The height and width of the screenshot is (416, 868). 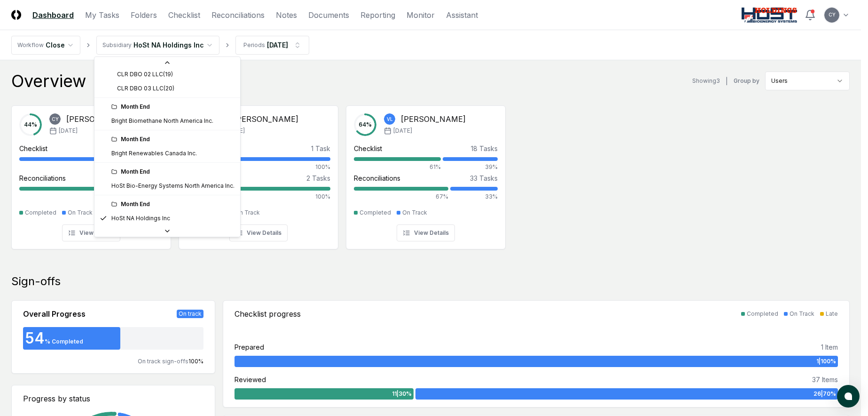 What do you see at coordinates (142, 74) in the screenshot?
I see `div: CLR DBO 02 LLC` at bounding box center [142, 74].